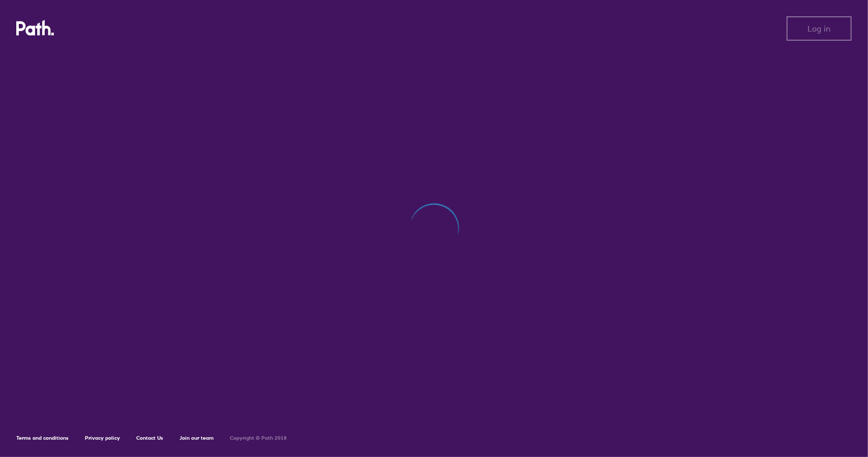 The image size is (868, 457). I want to click on button: Log in, so click(819, 28).